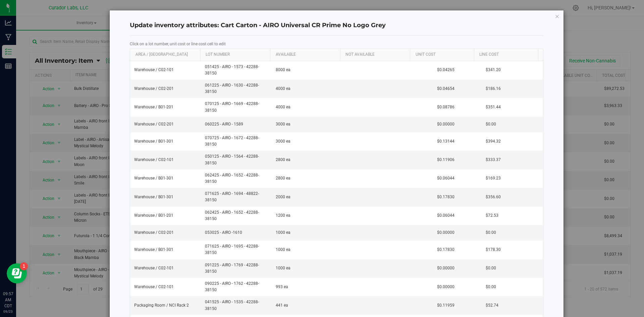 Image resolution: width=644 pixels, height=317 pixels. Describe the element at coordinates (236, 305) in the screenshot. I see `span: 041525 - AIRO - 1535 - 42288-38150` at that location.